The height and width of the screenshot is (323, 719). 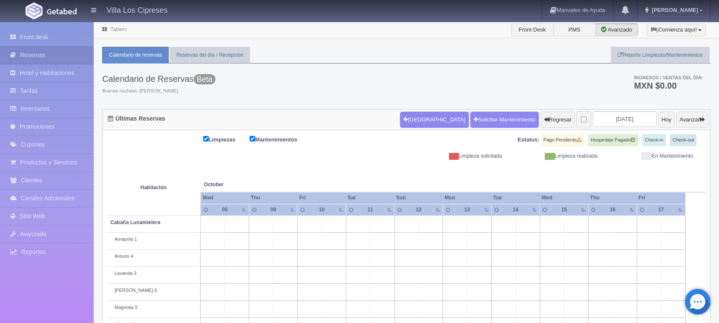 What do you see at coordinates (118, 29) in the screenshot?
I see `a: Tablero` at bounding box center [118, 29].